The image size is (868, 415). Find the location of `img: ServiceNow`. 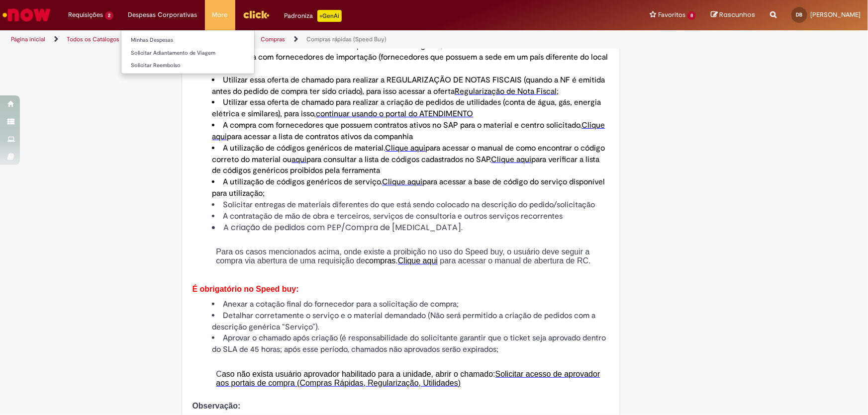

img: ServiceNow is located at coordinates (26, 15).